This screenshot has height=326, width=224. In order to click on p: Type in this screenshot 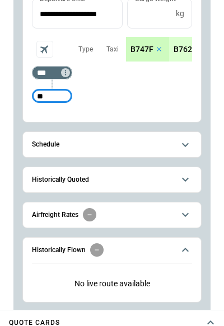, I will do `click(86, 49)`.